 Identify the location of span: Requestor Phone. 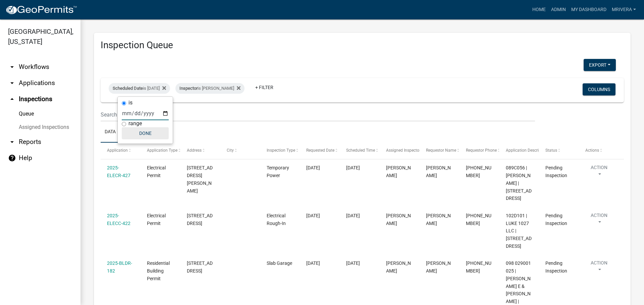
(481, 150).